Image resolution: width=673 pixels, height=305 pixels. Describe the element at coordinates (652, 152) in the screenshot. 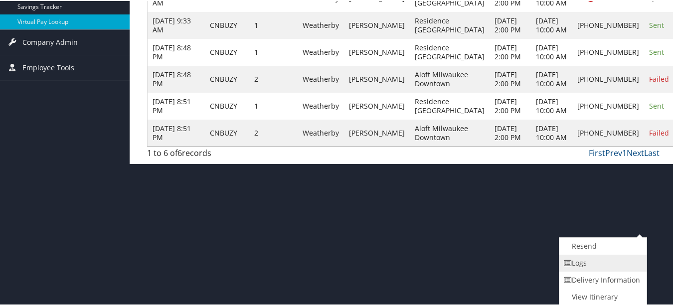

I see `a: Last` at that location.